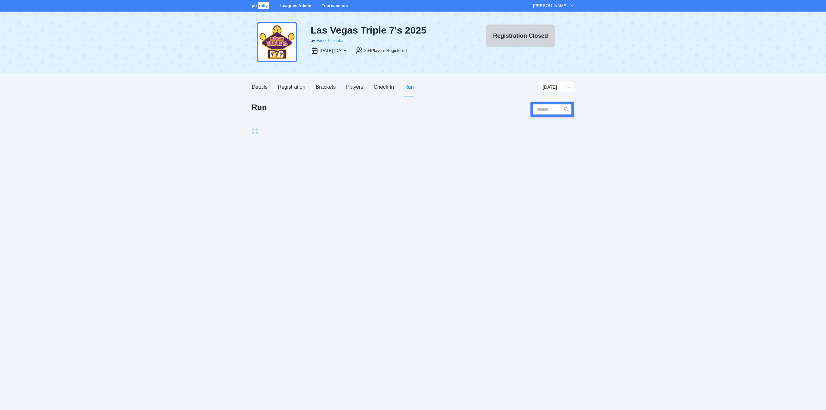 This screenshot has width=826, height=410. I want to click on div: by, so click(313, 41).